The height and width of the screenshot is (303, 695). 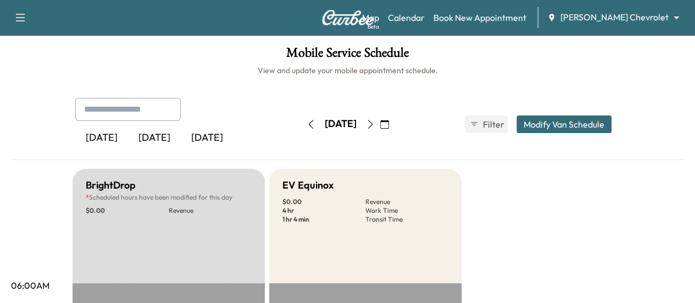 What do you see at coordinates (308, 185) in the screenshot?
I see `h5: EV Equinox` at bounding box center [308, 185].